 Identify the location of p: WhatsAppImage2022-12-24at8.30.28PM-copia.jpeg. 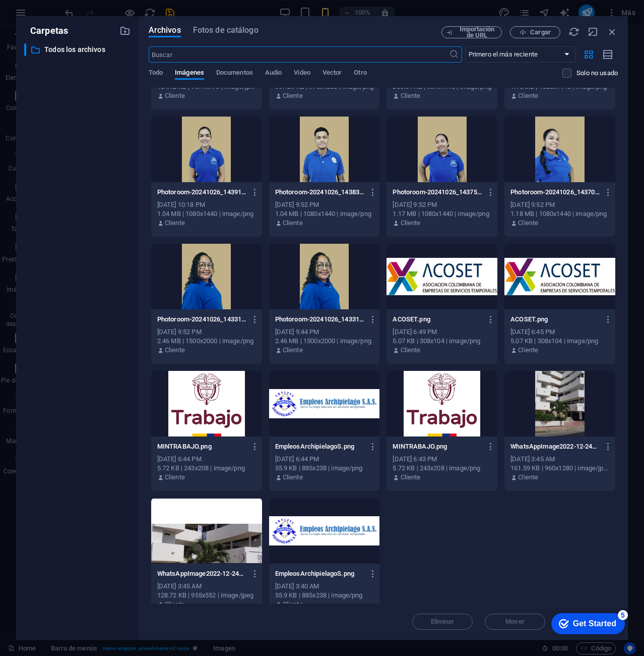
(555, 446).